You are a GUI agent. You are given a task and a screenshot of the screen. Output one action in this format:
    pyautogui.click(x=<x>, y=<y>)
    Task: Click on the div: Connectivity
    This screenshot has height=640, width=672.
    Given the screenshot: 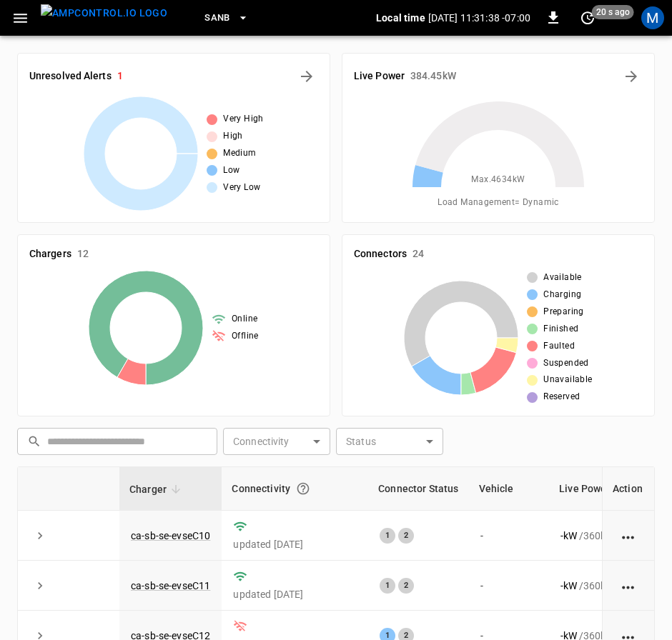 What is the action you would take?
    pyautogui.click(x=295, y=489)
    